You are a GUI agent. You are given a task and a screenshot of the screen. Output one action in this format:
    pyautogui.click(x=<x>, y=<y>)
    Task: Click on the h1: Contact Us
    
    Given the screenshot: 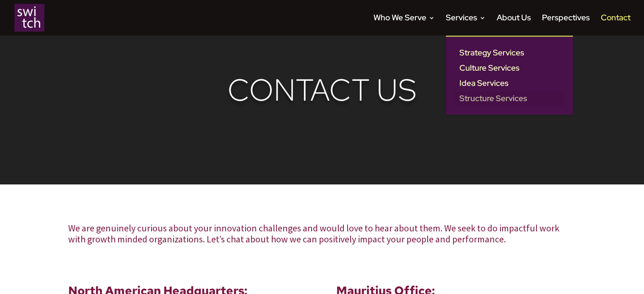 What is the action you would take?
    pyautogui.click(x=322, y=92)
    